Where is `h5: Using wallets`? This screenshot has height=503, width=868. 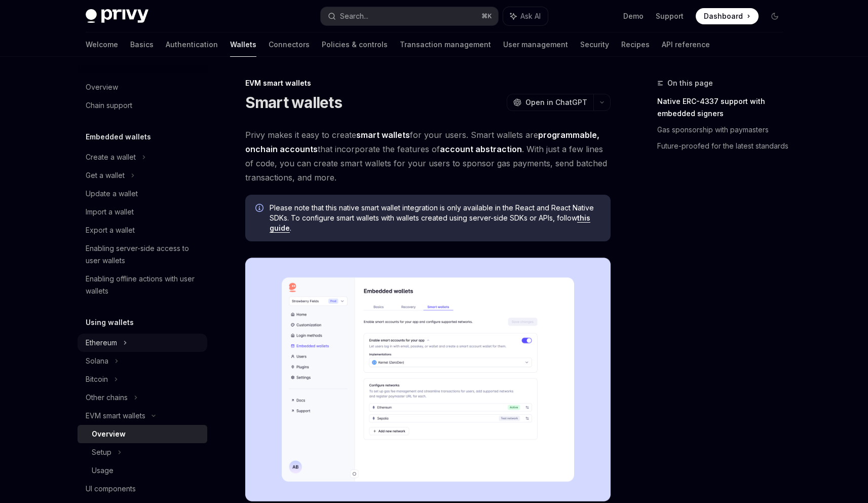 h5: Using wallets is located at coordinates (110, 323).